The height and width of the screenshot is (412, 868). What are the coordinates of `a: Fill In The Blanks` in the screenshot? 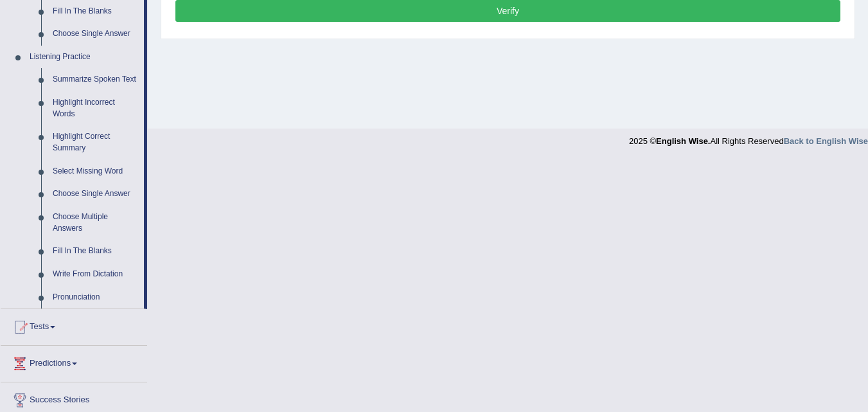 It's located at (95, 252).